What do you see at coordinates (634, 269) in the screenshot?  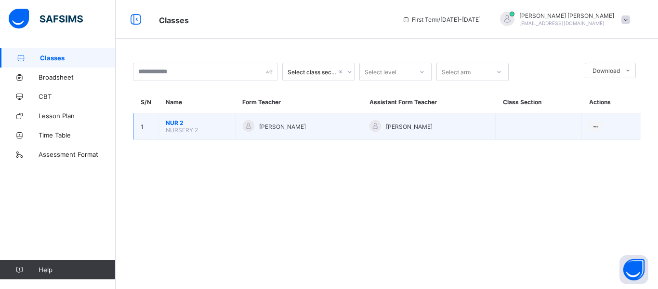 I see `button: Open asap` at bounding box center [634, 269].